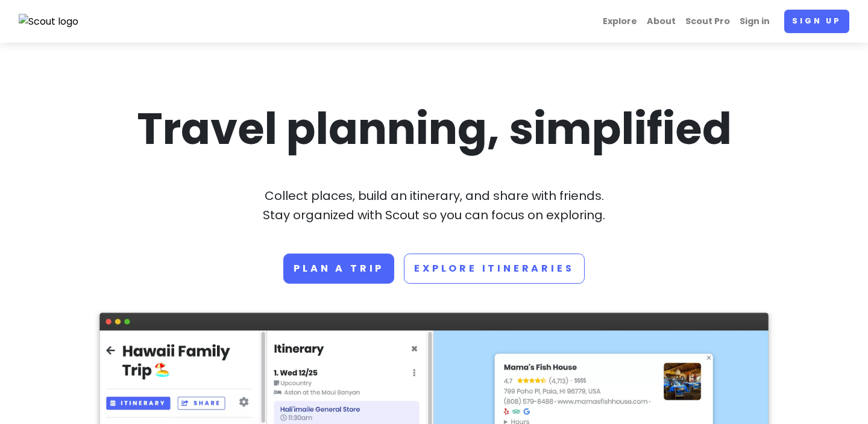 This screenshot has width=868, height=424. Describe the element at coordinates (708, 21) in the screenshot. I see `a: Scout Pro` at that location.